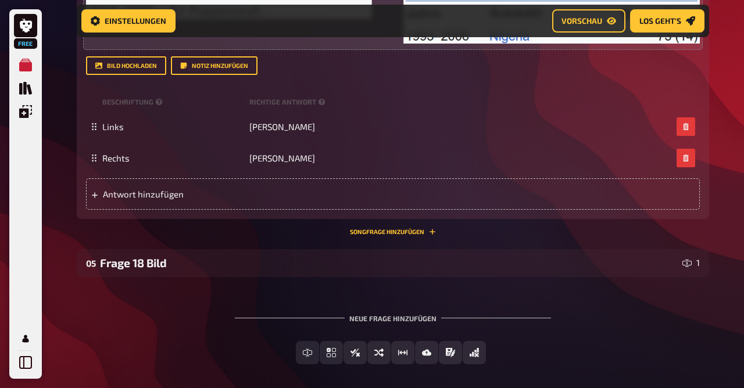 This screenshot has width=744, height=388. Describe the element at coordinates (667, 21) in the screenshot. I see `a: Los geht's` at that location.